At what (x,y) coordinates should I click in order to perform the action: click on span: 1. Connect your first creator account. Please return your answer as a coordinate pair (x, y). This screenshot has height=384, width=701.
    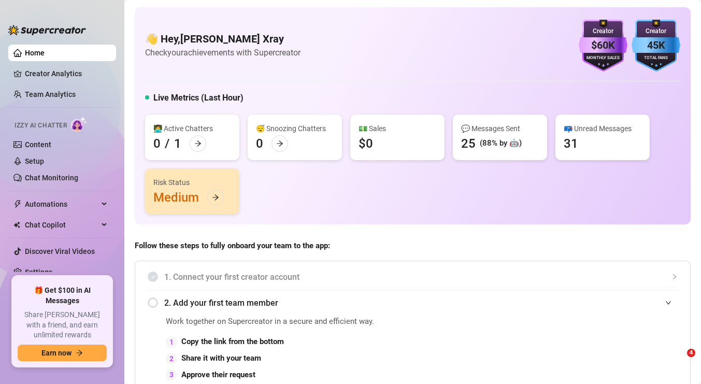
    Looking at the image, I should click on (420, 277).